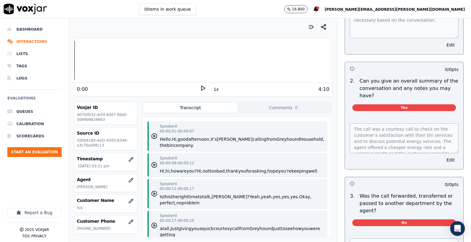 The height and width of the screenshot is (242, 471). What do you see at coordinates (106, 143) in the screenshot?
I see `p: 10004180-4af2-43d3-b348-a3c70ad08c13` at bounding box center [106, 143].